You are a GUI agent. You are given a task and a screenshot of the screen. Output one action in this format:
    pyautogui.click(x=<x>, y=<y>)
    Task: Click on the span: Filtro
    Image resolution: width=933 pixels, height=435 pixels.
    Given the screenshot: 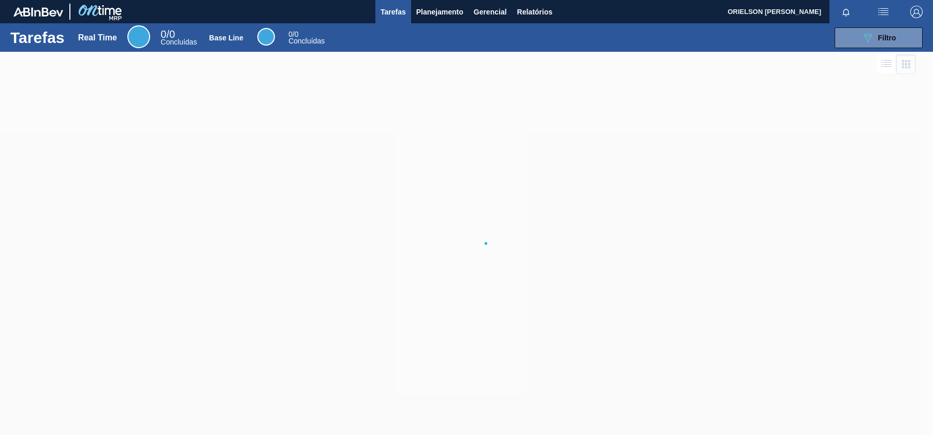 What is the action you would take?
    pyautogui.click(x=887, y=38)
    